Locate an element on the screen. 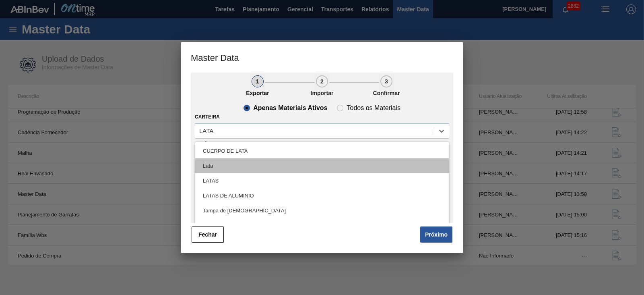 This screenshot has width=644, height=295. button: 1Exportar is located at coordinates (257, 88).